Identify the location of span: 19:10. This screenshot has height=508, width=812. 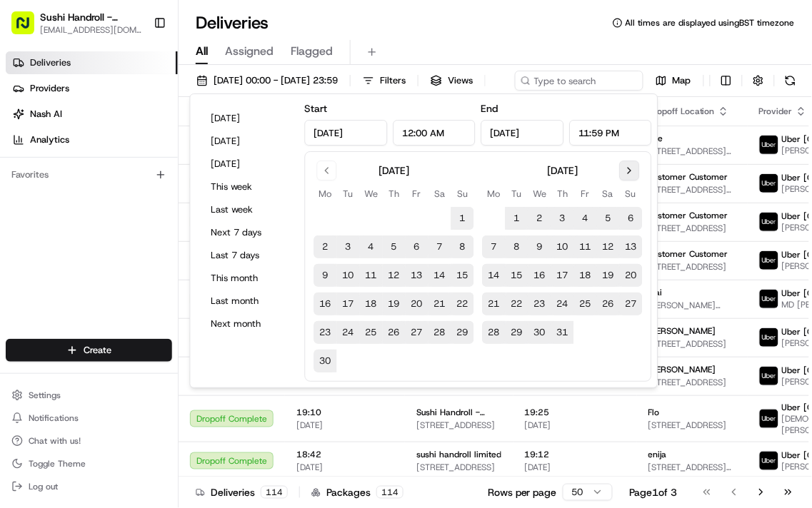
(345, 412).